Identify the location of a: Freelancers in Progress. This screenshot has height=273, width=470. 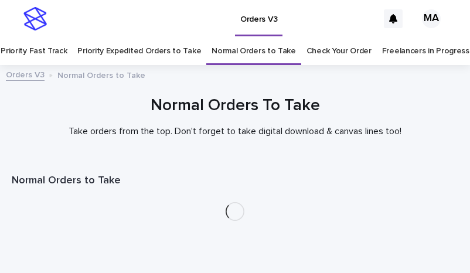
(425, 51).